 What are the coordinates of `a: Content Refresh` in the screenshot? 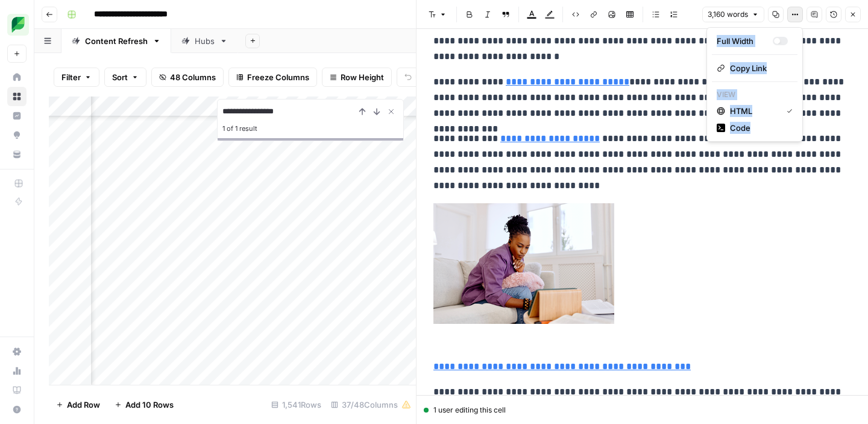 It's located at (116, 41).